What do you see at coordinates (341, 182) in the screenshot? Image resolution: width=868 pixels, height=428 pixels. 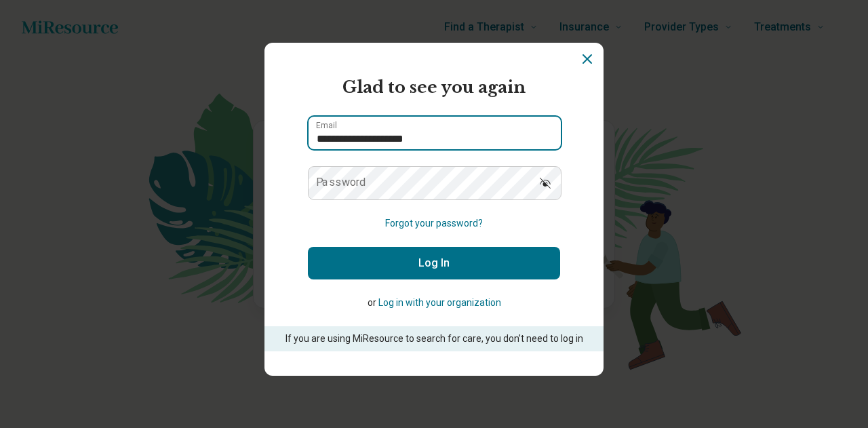 I see `label: Password` at bounding box center [341, 182].